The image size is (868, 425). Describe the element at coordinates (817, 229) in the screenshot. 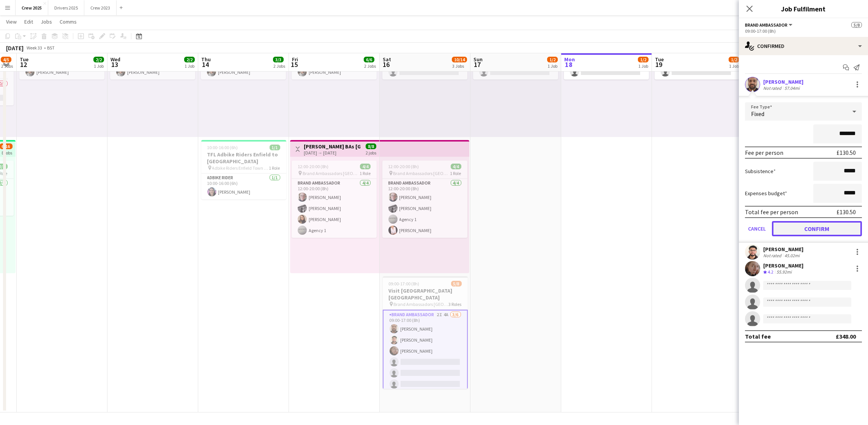

I see `button: Confirm` at that location.